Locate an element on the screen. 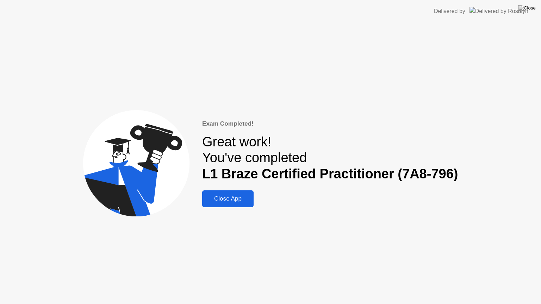 The height and width of the screenshot is (304, 541). b: L1 Braze Certified Practitioner (7A8-796) is located at coordinates (330, 174).